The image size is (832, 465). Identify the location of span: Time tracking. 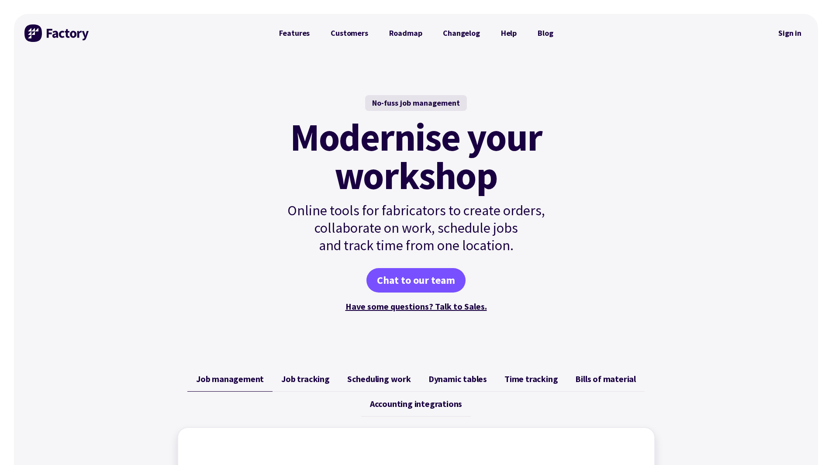
(531, 379).